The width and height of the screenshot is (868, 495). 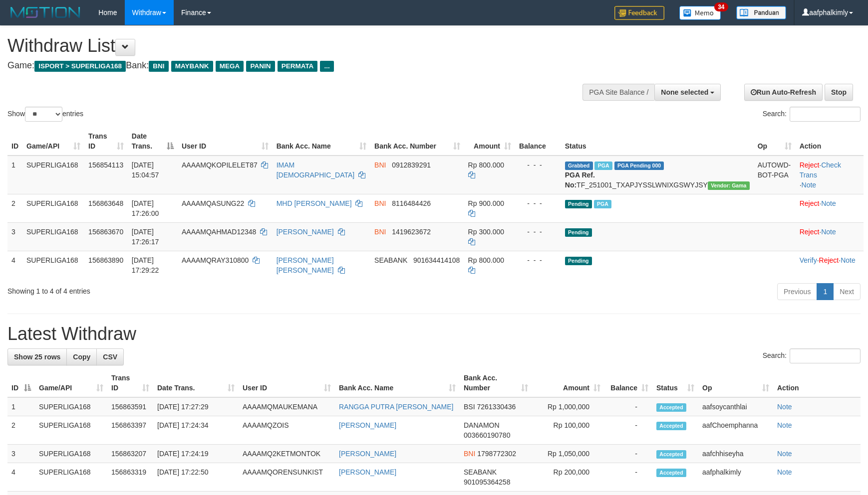 What do you see at coordinates (81, 357) in the screenshot?
I see `span: Copy` at bounding box center [81, 357].